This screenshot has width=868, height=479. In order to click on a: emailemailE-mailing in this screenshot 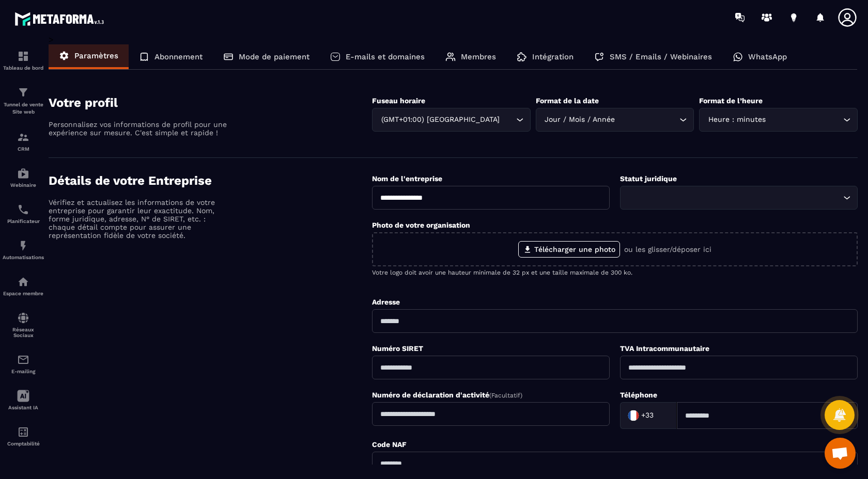, I will do `click(24, 364)`.